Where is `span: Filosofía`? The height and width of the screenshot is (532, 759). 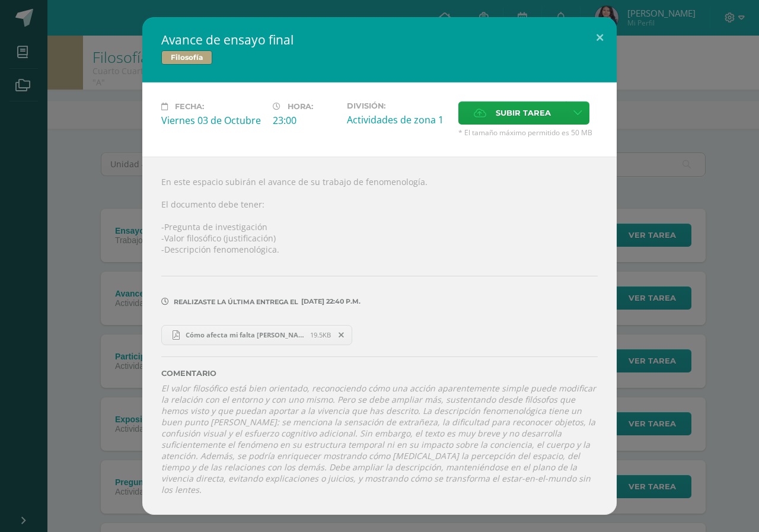
span: Filosofía is located at coordinates (187, 57).